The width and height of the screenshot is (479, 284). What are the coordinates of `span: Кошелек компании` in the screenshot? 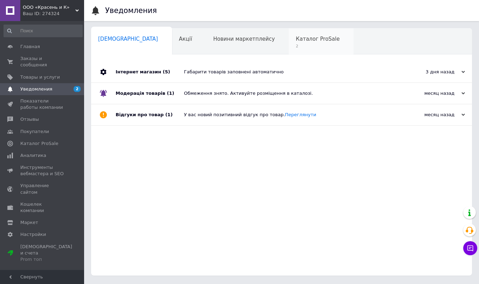 It's located at (42, 207).